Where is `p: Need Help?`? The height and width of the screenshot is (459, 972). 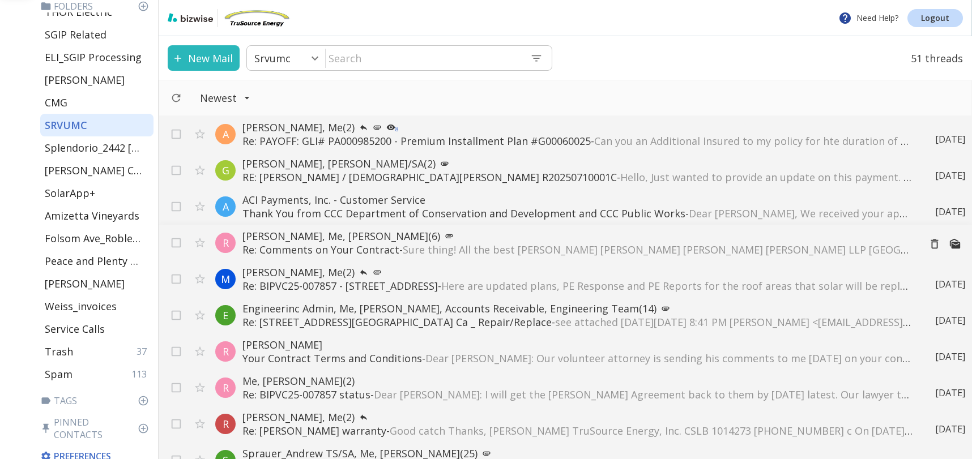
p: Need Help? is located at coordinates (868, 18).